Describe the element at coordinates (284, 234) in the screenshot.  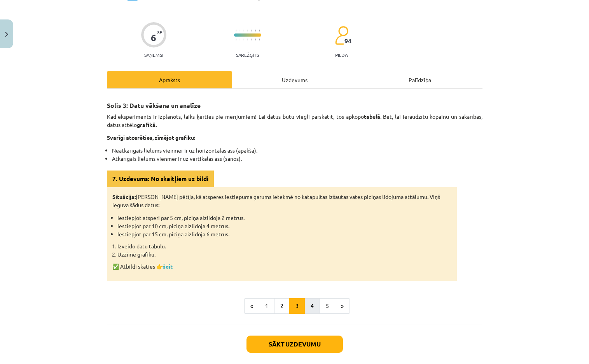
I see `li: Iestiepjot par 15 cm, piciņa aizlidoja 6 metrus.` at that location.